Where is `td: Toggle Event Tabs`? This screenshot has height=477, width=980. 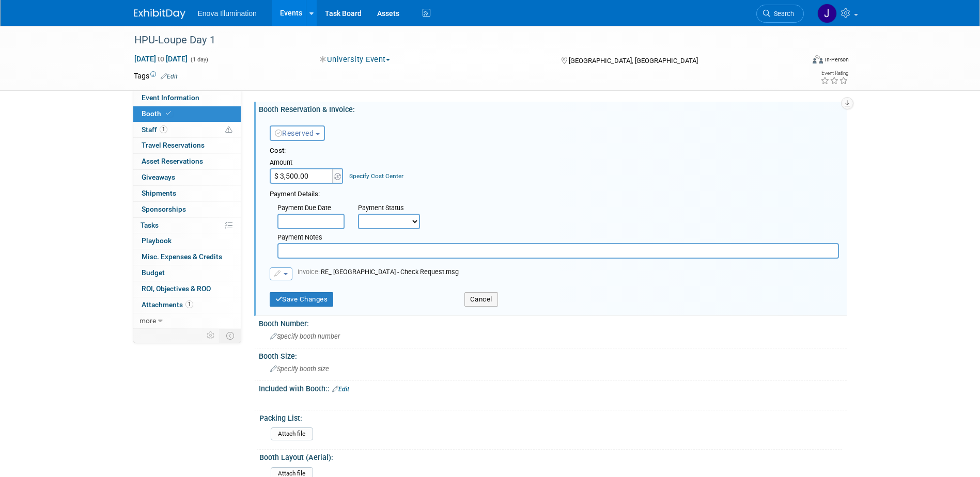 td: Toggle Event Tabs is located at coordinates (230, 336).